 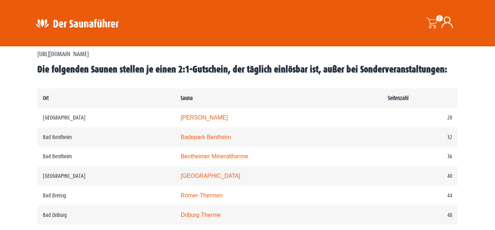 What do you see at coordinates (420, 118) in the screenshot?
I see `td: 28` at bounding box center [420, 118].